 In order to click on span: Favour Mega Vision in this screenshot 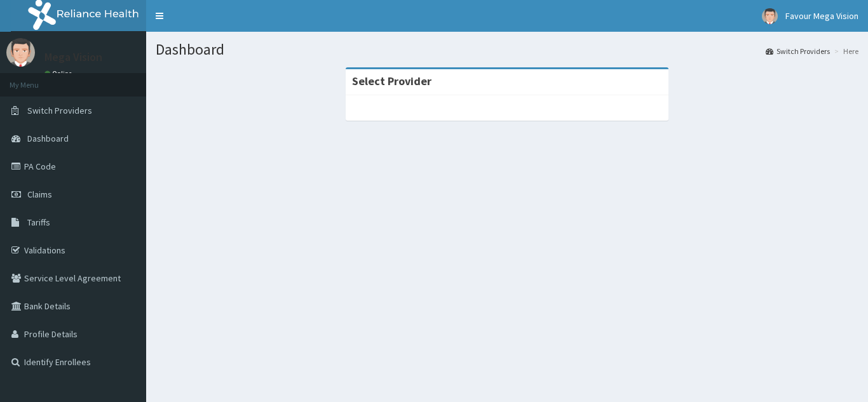, I will do `click(821, 16)`.